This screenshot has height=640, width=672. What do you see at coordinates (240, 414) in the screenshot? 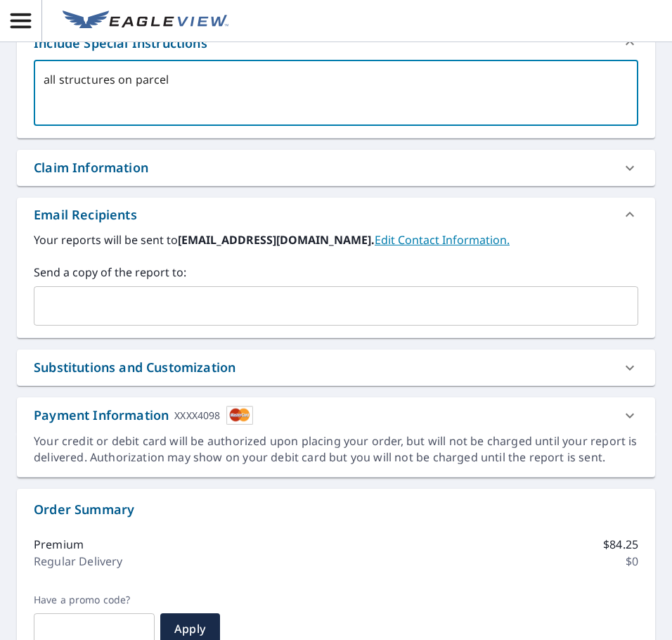
I see `img: cardImage` at bounding box center [240, 414].